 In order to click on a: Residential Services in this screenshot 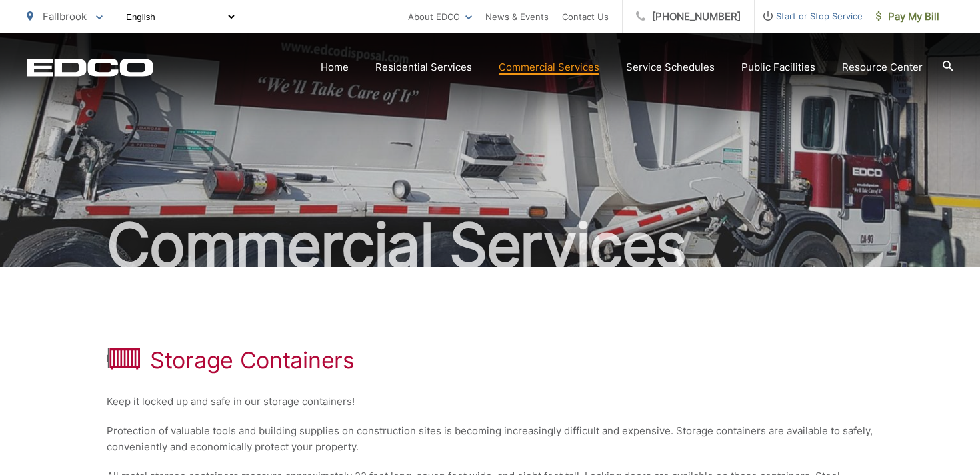, I will do `click(423, 68)`.